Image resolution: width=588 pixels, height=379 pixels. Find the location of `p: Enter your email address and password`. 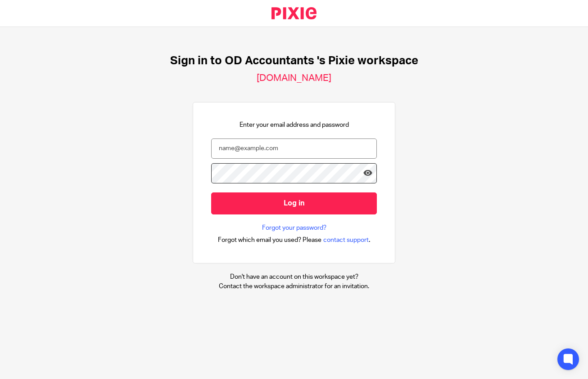

p: Enter your email address and password is located at coordinates (294, 125).